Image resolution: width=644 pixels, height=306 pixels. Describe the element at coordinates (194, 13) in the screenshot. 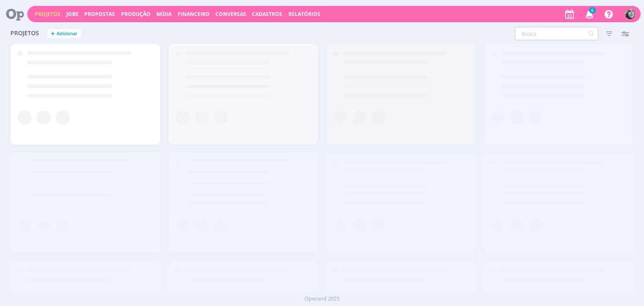

I see `span: Financeiro` at that location.